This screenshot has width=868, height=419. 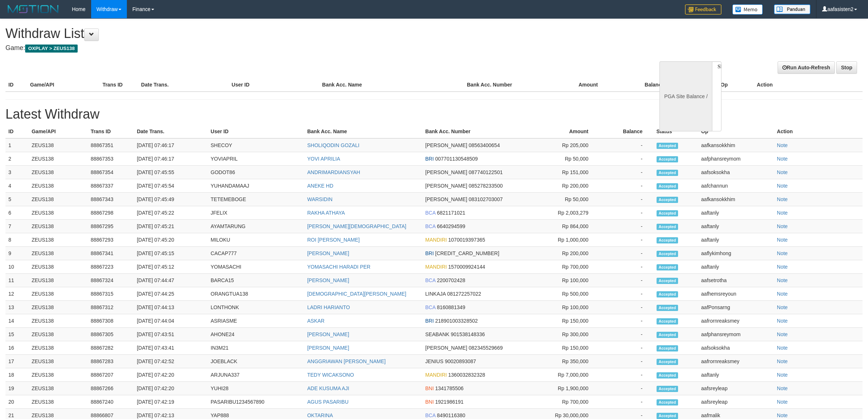 I want to click on a: YOMASACHI HARADI PER, so click(x=339, y=267).